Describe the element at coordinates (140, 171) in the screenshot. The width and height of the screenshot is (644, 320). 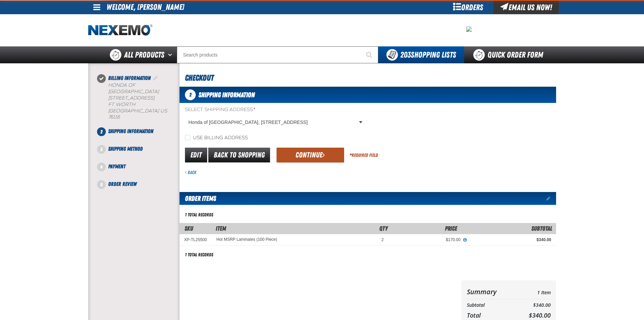
I see `li: Payment. Step 4 of 5. Not Completed` at that location.